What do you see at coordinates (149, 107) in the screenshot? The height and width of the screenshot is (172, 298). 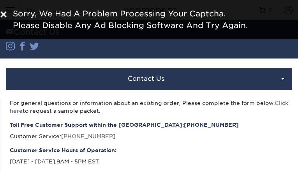 I see `p: For general questions or information about an existing order, Please complete the form below. to ...` at bounding box center [149, 107].